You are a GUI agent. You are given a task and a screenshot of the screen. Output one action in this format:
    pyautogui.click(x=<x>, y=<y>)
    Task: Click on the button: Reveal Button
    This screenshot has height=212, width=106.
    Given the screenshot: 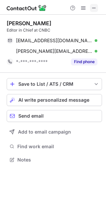 What is the action you would take?
    pyautogui.click(x=84, y=62)
    